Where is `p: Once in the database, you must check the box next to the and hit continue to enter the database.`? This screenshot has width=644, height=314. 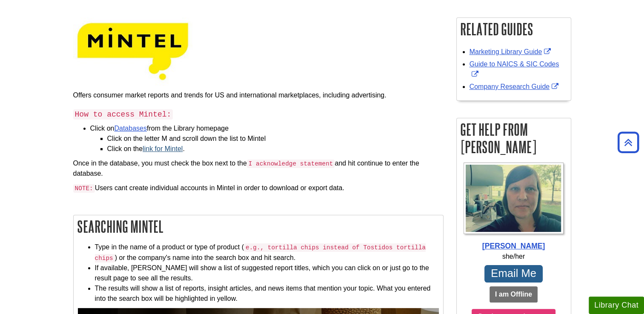 p: Once in the database, you must check the box next to the and hit continue to enter the database. is located at coordinates (258, 169).